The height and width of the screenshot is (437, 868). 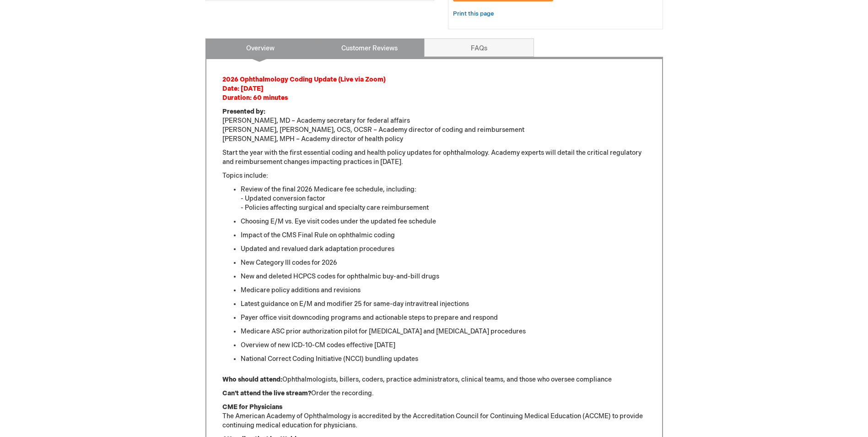 I want to click on li: Payer office visit downcoding programs and actionable steps to prepare and respond, so click(x=443, y=318).